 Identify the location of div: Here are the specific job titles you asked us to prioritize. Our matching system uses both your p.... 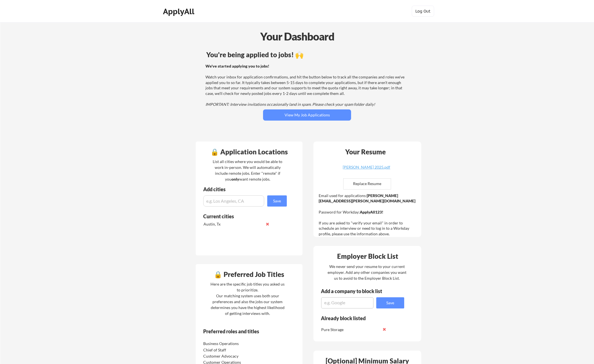
(248, 299).